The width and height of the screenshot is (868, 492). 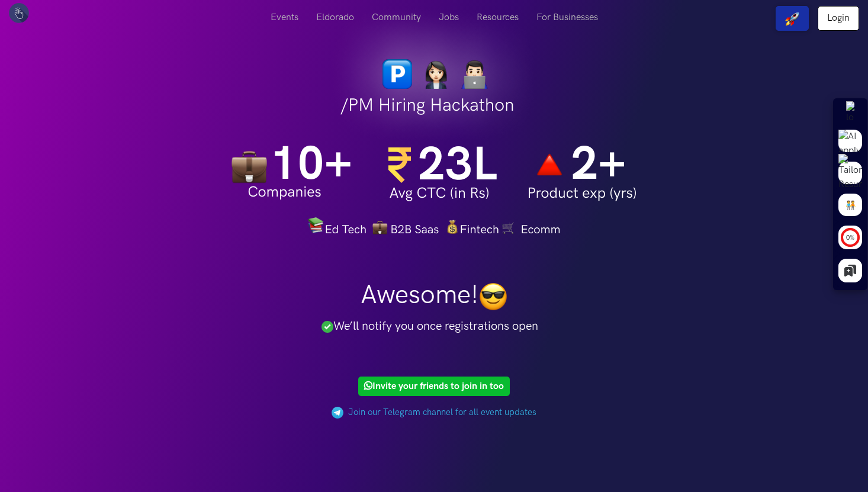 I want to click on a: For Businesses, so click(x=567, y=17).